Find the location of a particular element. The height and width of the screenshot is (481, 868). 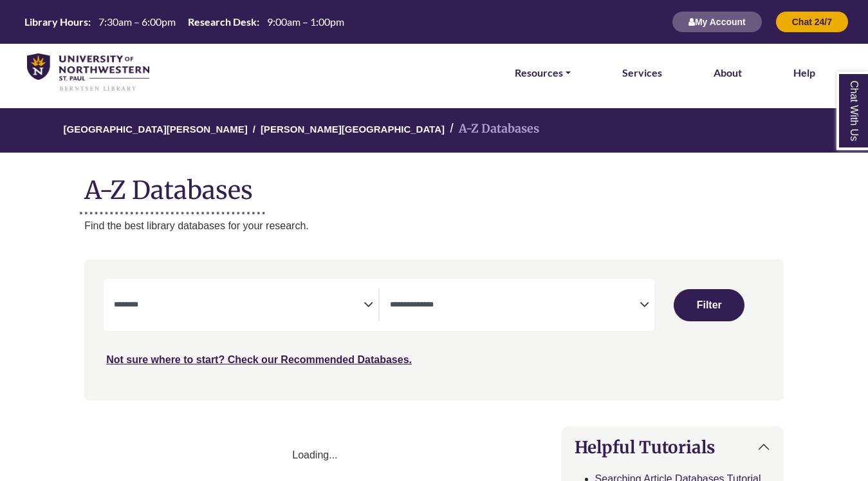

a: Not sure where to start? Check our Recommended Databases. is located at coordinates (259, 360).